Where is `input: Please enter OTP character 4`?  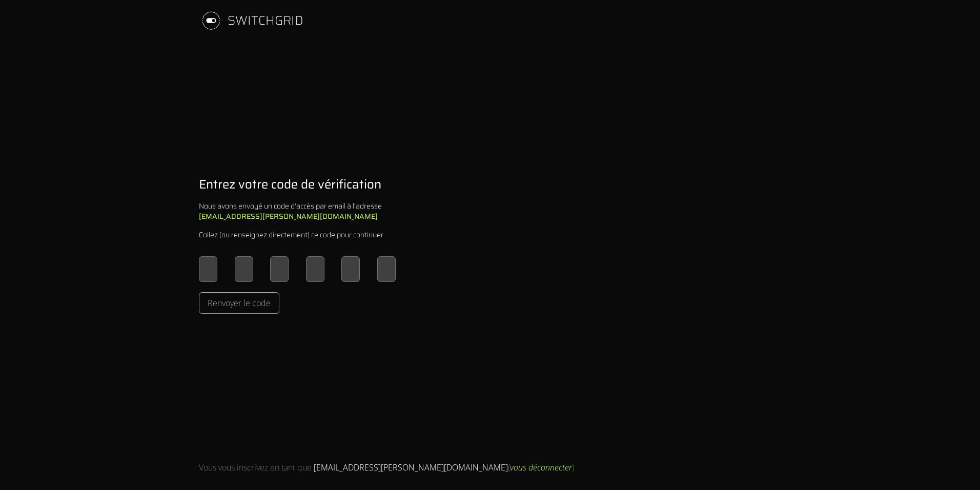 input: Please enter OTP character 4 is located at coordinates (315, 269).